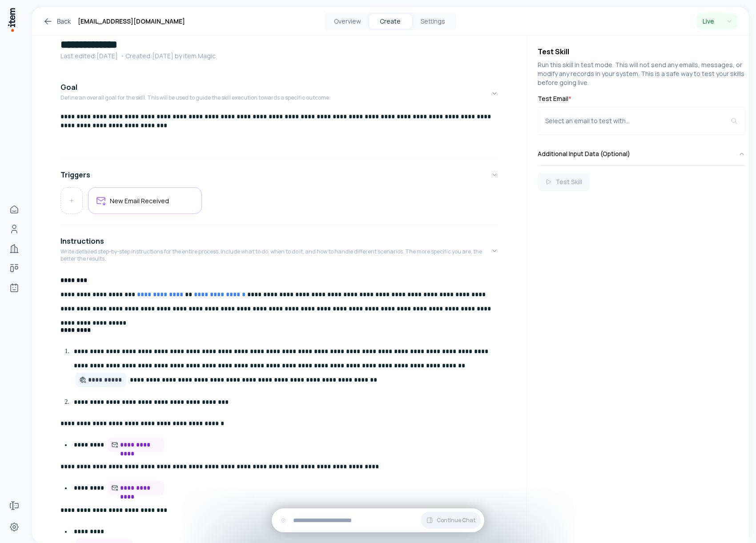 The image size is (756, 543). Describe the element at coordinates (641, 52) in the screenshot. I see `h4: Test Skill` at that location.